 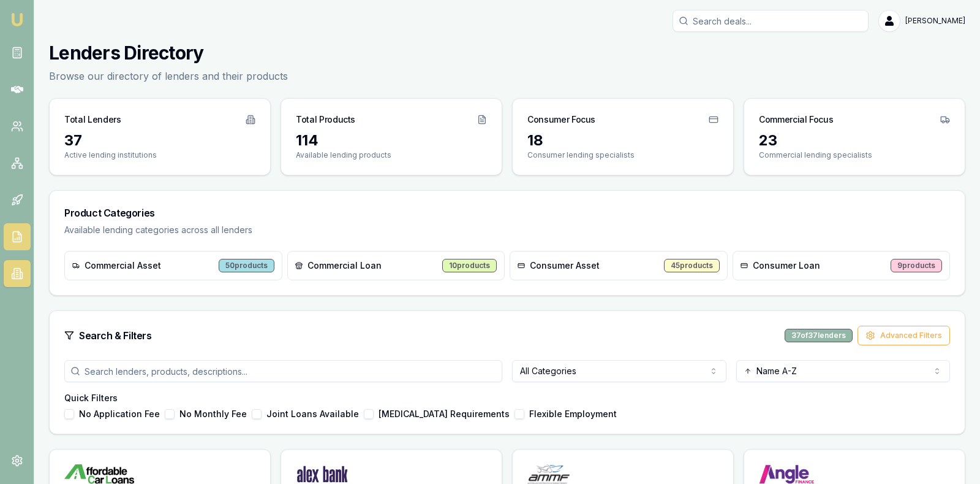 What do you see at coordinates (92, 120) in the screenshot?
I see `h3: Total Lenders` at bounding box center [92, 120].